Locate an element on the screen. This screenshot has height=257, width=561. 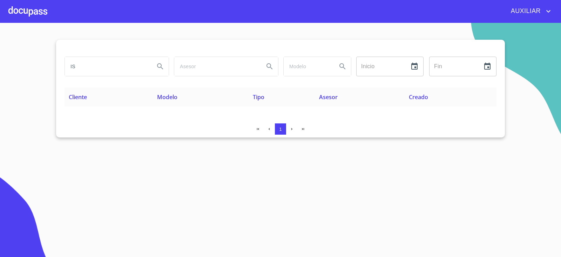
span: 1 is located at coordinates (280, 129).